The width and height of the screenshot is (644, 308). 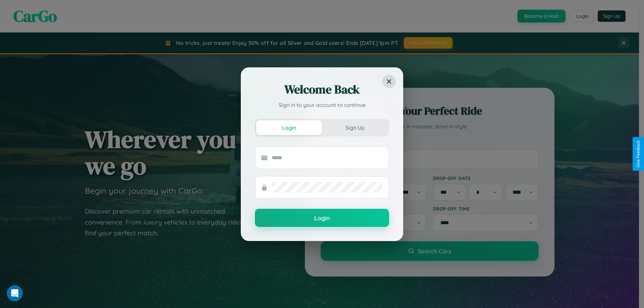 I want to click on div: Give Feedback, so click(x=639, y=154).